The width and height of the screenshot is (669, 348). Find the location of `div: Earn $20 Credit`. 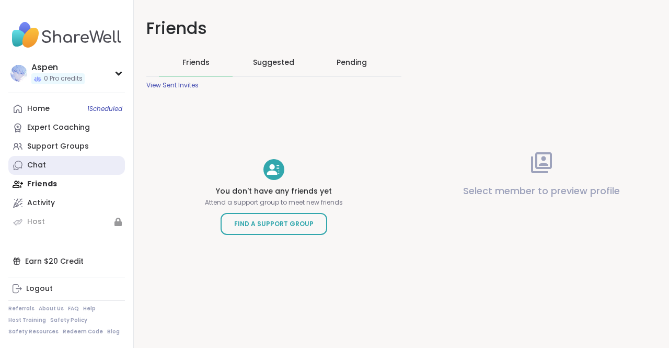

div: Earn $20 Credit is located at coordinates (66, 261).